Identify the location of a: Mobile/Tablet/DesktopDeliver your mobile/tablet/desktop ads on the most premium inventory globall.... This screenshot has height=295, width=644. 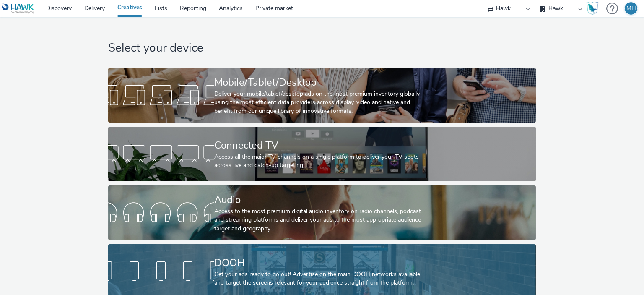
(322, 95).